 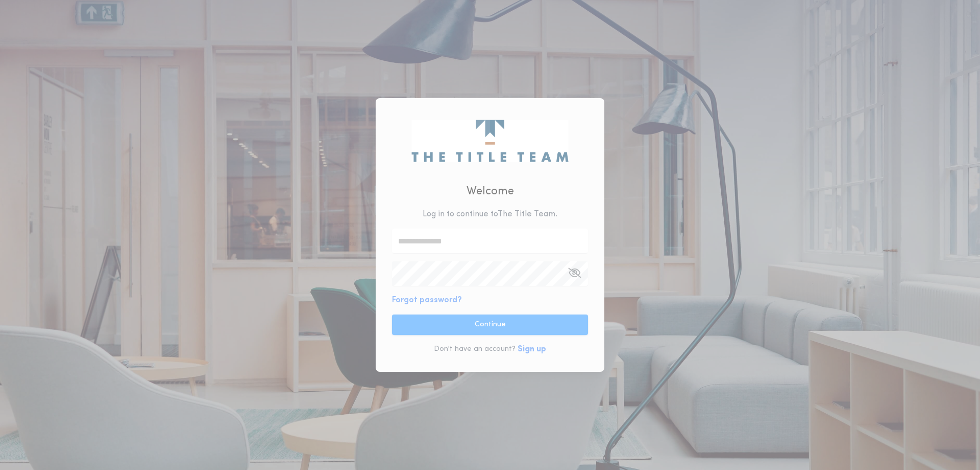 I want to click on p: Don't have an account?, so click(x=475, y=349).